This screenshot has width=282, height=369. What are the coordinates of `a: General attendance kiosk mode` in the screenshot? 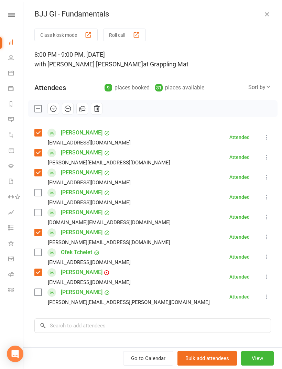 It's located at (16, 260).